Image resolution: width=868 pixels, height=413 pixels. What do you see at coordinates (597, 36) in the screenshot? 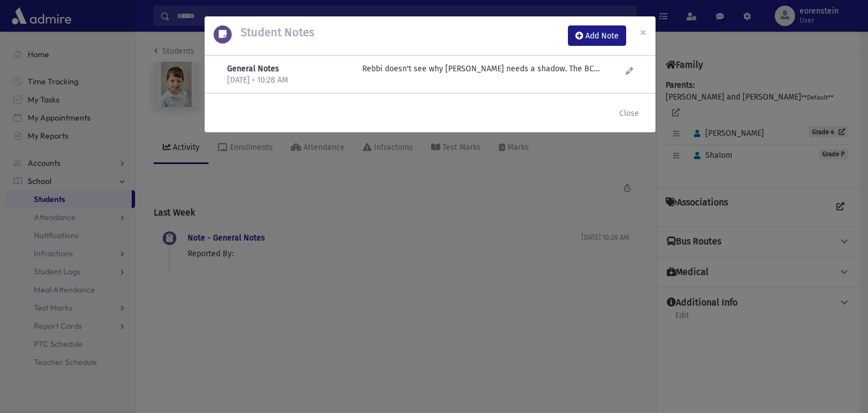
I see `button: Add Note` at bounding box center [597, 36].